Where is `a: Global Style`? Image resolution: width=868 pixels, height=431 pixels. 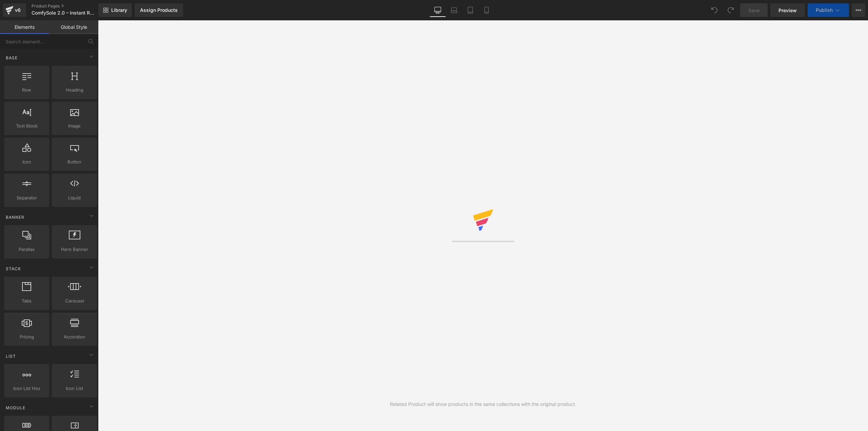
a: Global Style is located at coordinates (74, 27).